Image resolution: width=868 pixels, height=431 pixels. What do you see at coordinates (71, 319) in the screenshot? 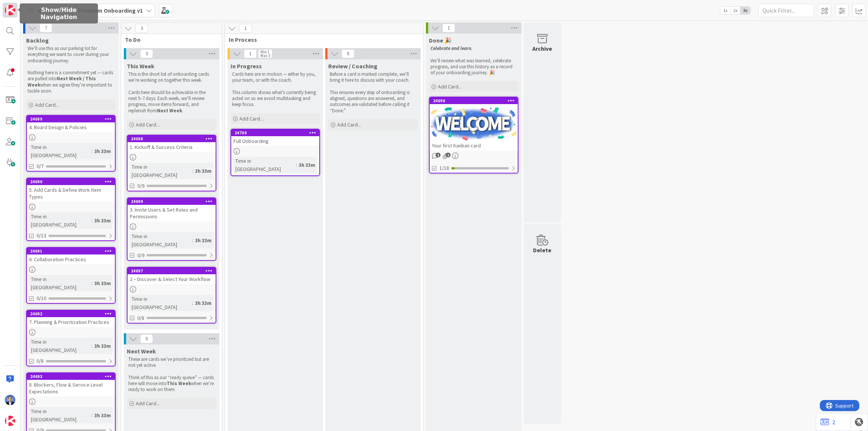
I see `div: 246927. Planning & Prioritization Practices` at bounding box center [71, 319].